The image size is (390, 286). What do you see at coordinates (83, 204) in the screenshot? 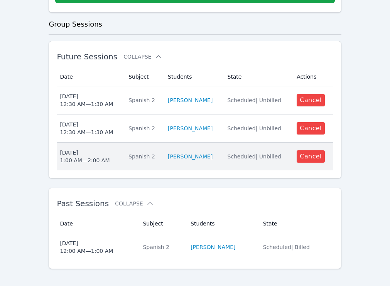
I see `span: Past Sessions` at bounding box center [83, 204].